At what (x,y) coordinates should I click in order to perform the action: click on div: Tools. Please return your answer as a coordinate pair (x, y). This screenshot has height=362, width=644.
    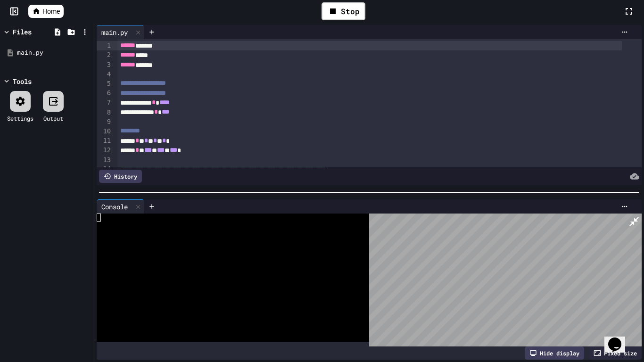
    Looking at the image, I should click on (22, 81).